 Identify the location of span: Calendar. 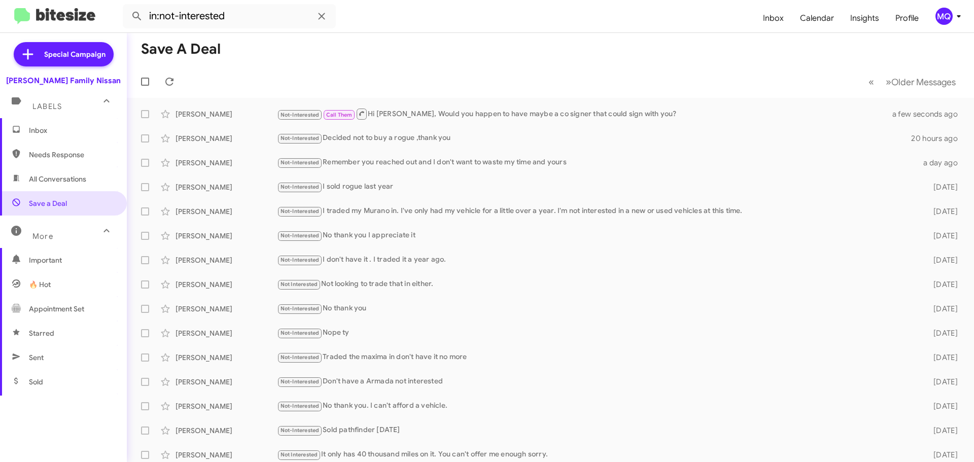
(817, 18).